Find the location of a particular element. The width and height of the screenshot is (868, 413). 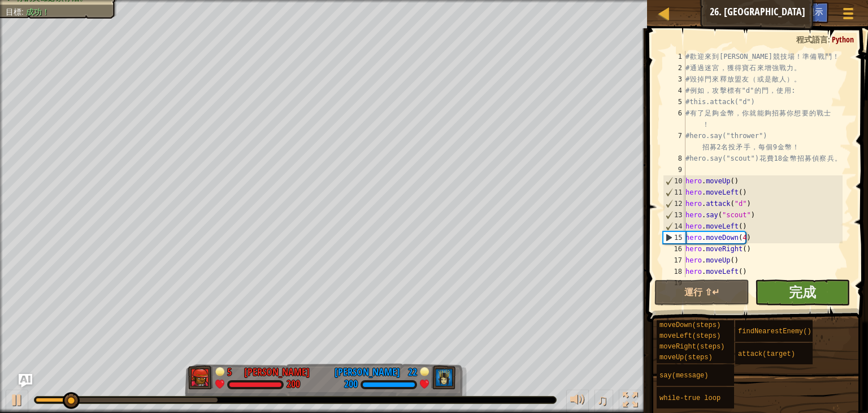

span: Python is located at coordinates (843, 39).